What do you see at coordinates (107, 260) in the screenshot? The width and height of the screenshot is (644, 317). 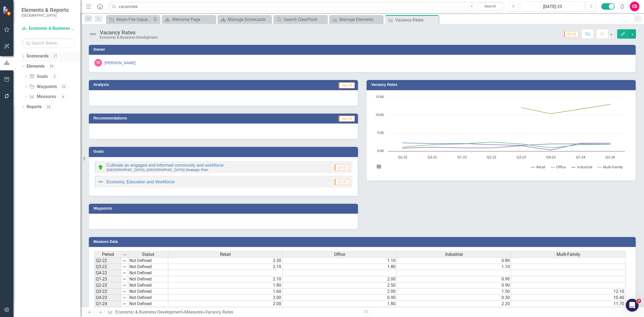 I see `td: Q2-22` at bounding box center [107, 260].